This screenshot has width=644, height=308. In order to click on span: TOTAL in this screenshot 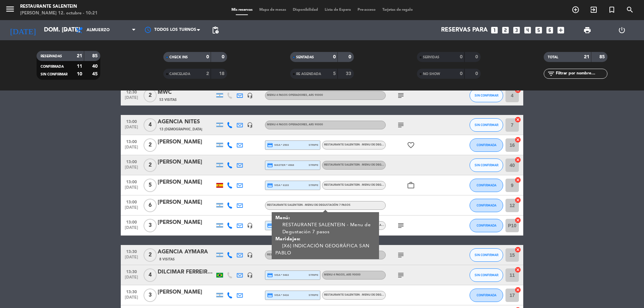, I will do `click(553, 57)`.